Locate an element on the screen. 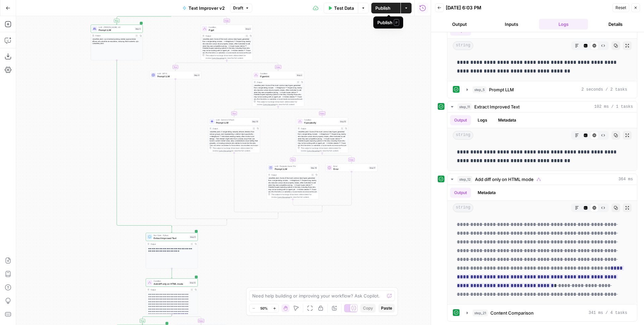 This screenshot has height=325, width=644. div: Step 12 is located at coordinates (193, 282).